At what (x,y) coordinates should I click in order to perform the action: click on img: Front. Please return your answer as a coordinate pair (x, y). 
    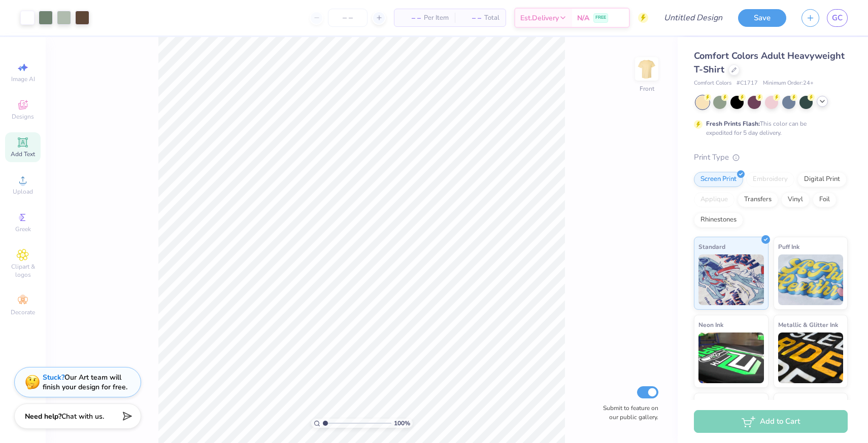
    Looking at the image, I should click on (646, 69).